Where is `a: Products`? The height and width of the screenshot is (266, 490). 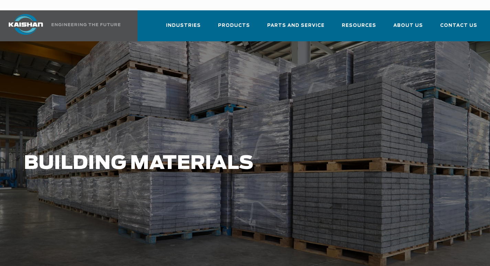
a: Products is located at coordinates (234, 28).